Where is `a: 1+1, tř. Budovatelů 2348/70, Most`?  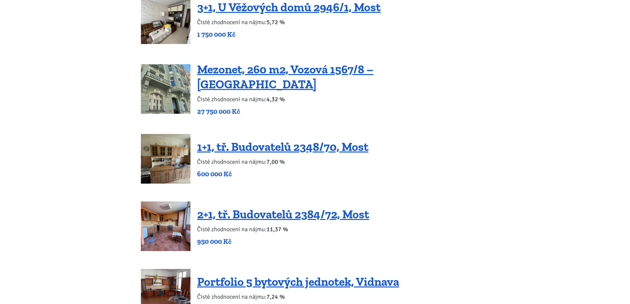 a: 1+1, tř. Budovatelů 2348/70, Most is located at coordinates (283, 147).